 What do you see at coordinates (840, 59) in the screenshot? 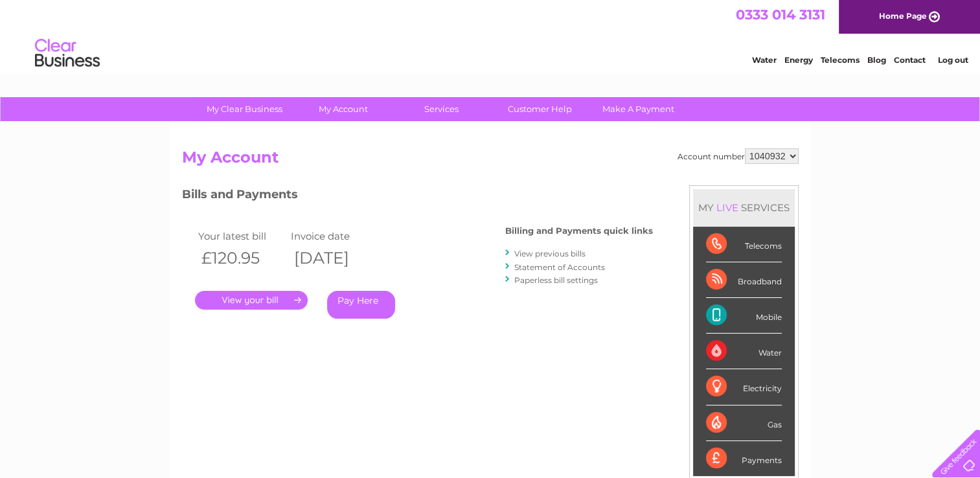
I see `a: Telecoms` at bounding box center [840, 59].